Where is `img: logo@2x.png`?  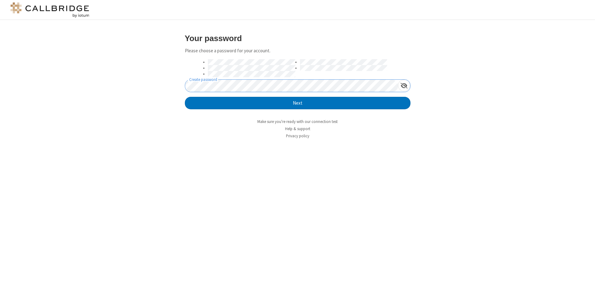 img: logo@2x.png is located at coordinates (50, 10).